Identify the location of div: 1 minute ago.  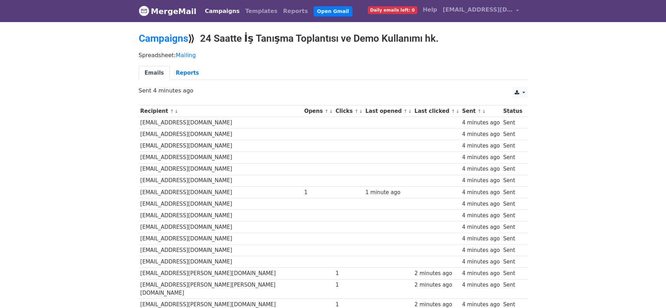
(388, 192).